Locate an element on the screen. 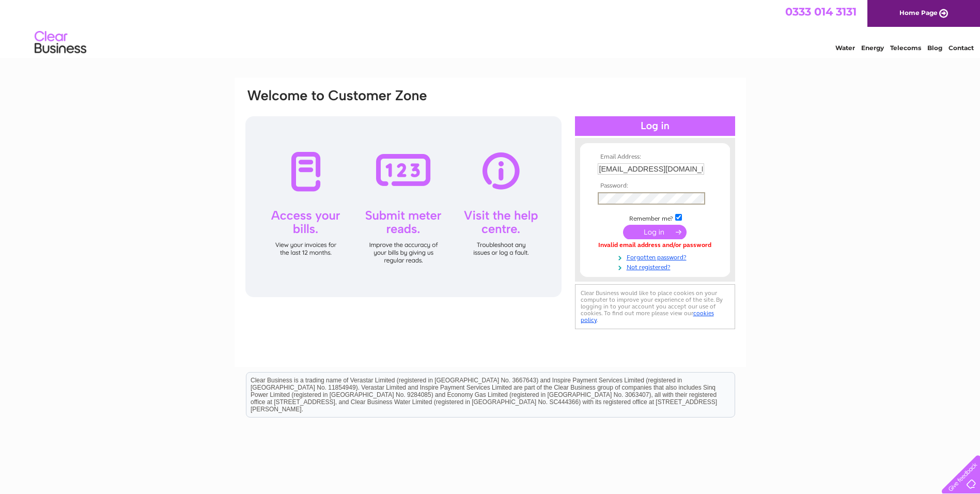  th: Password: is located at coordinates (655, 186).